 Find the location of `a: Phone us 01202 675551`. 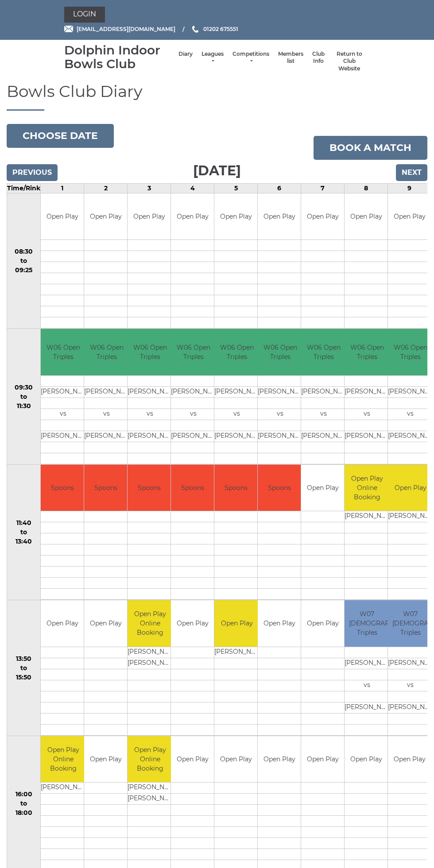

a: Phone us 01202 675551 is located at coordinates (215, 29).